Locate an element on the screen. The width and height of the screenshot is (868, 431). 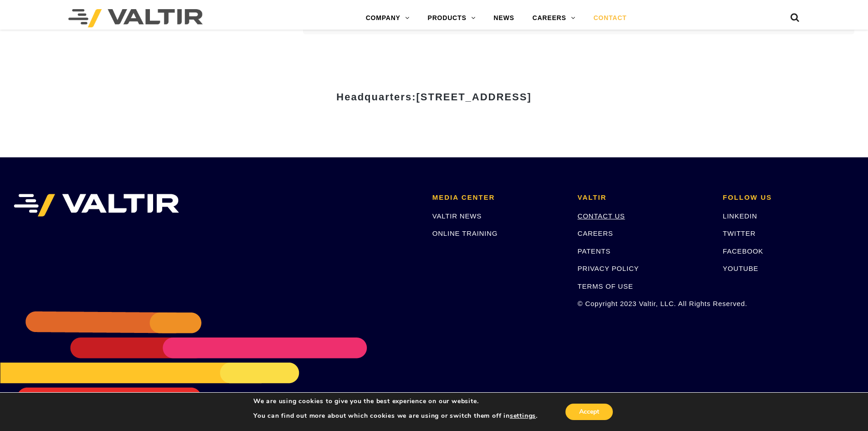
p: © Copyright 2023 Valtir, LLC. All Rights Reserved. is located at coordinates (644, 303).